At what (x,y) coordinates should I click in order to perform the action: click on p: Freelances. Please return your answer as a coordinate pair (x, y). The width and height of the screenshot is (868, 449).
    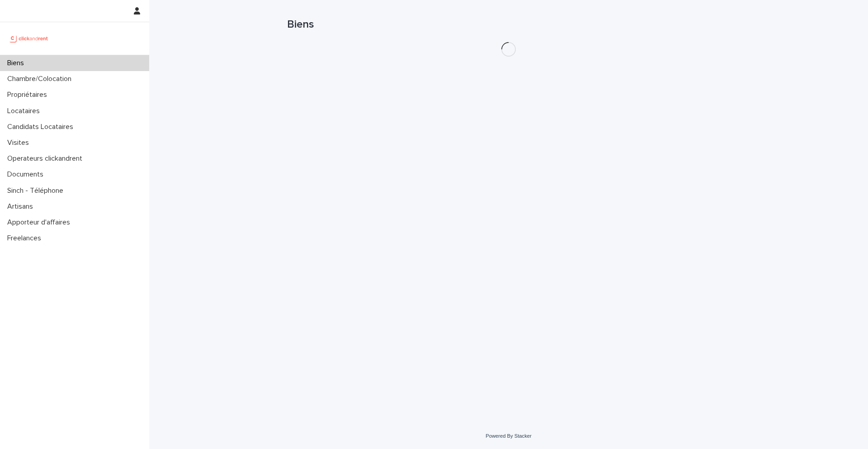
    Looking at the image, I should click on (26, 238).